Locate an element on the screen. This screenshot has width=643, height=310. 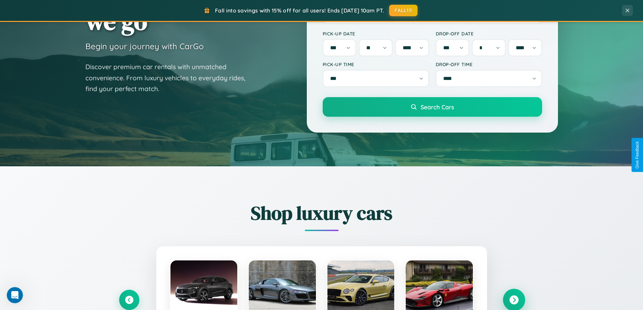
button: Search Cars is located at coordinates (432, 107).